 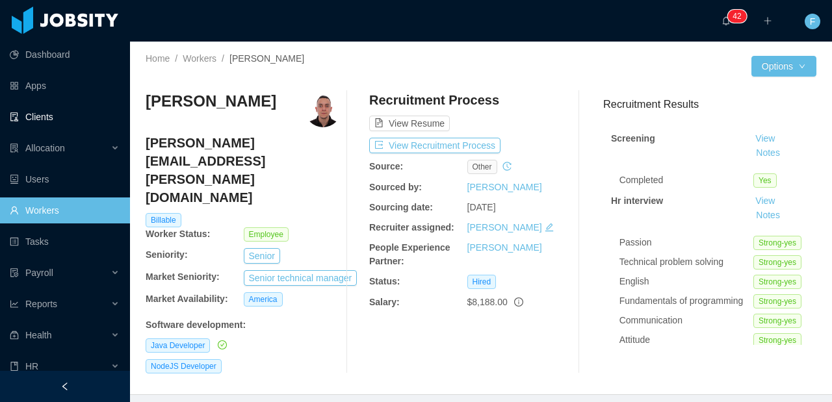 What do you see at coordinates (263, 300) in the screenshot?
I see `span: America` at bounding box center [263, 300].